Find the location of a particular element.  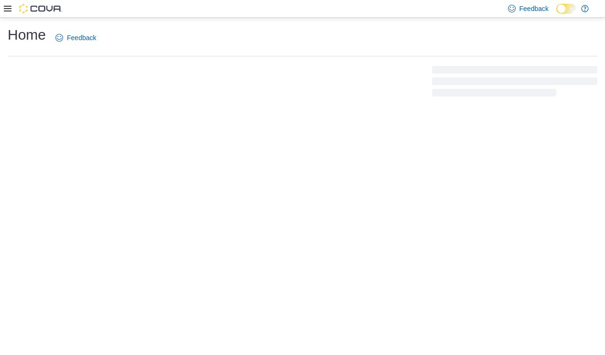

span: Loading is located at coordinates (514, 83).